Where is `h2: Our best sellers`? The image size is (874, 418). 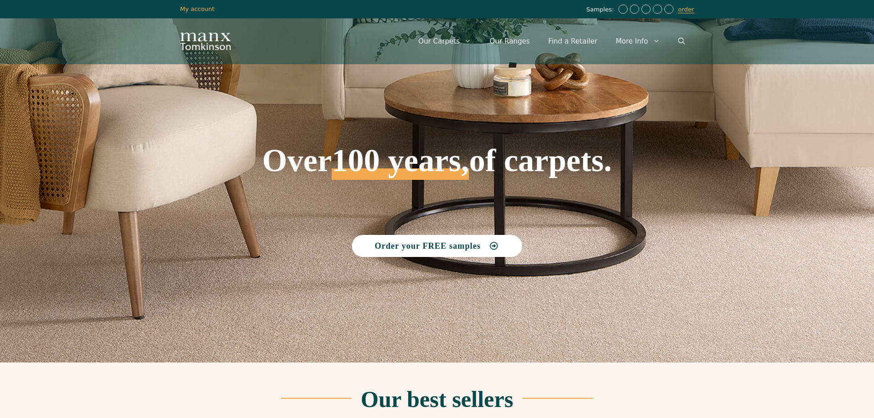
h2: Our best sellers is located at coordinates (437, 399).